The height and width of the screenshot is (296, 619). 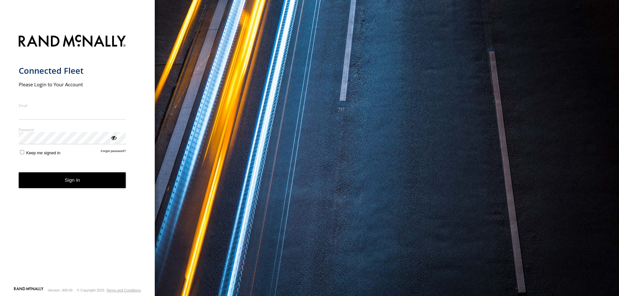 I want to click on img: Rand McNally, so click(x=72, y=42).